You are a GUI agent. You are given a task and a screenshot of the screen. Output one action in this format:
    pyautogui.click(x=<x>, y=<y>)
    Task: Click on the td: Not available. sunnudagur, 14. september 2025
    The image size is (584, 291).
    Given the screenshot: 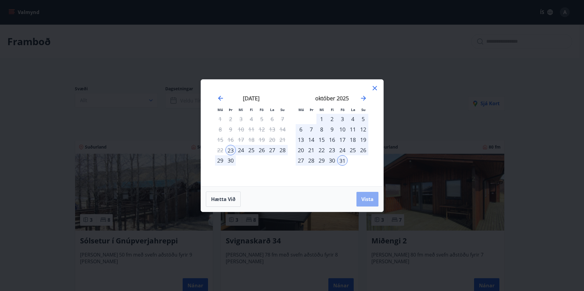 What is the action you would take?
    pyautogui.click(x=282, y=129)
    